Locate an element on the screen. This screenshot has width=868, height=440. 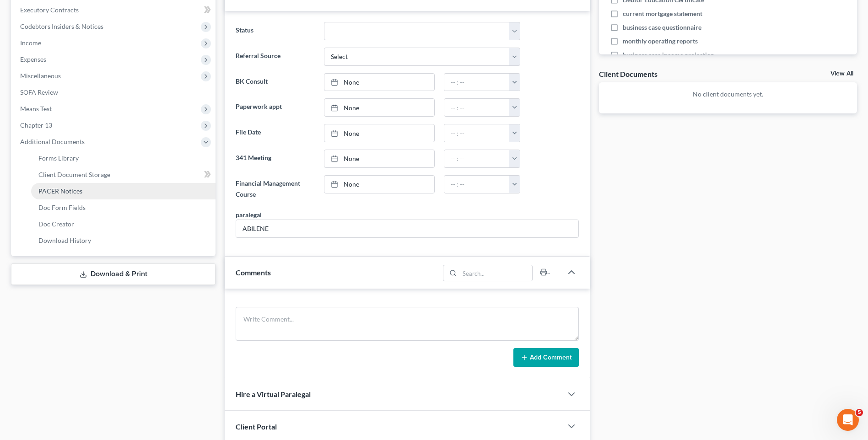
label: Paperwork appt is located at coordinates (275, 108).